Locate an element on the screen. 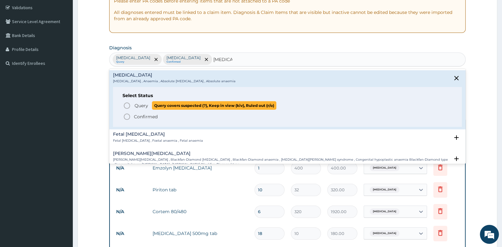 This screenshot has width=502, height=247. p: All diagnoses entered must be linked to a claim item. Diagnosis & Claim Items that are visible bu... is located at coordinates (287, 16).